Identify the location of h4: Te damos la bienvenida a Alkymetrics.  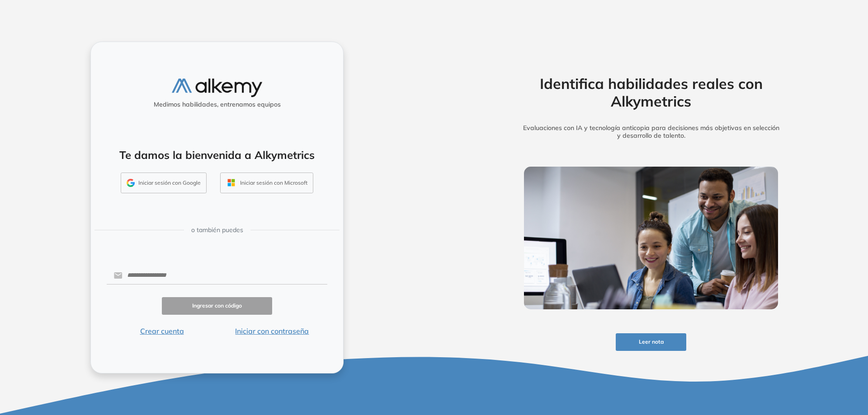
(217, 155).